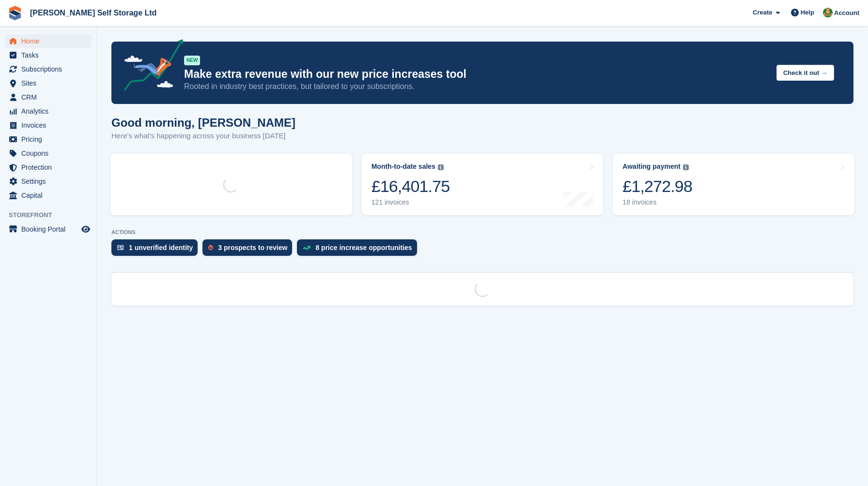 The width and height of the screenshot is (868, 486). I want to click on span: CRM, so click(51, 97).